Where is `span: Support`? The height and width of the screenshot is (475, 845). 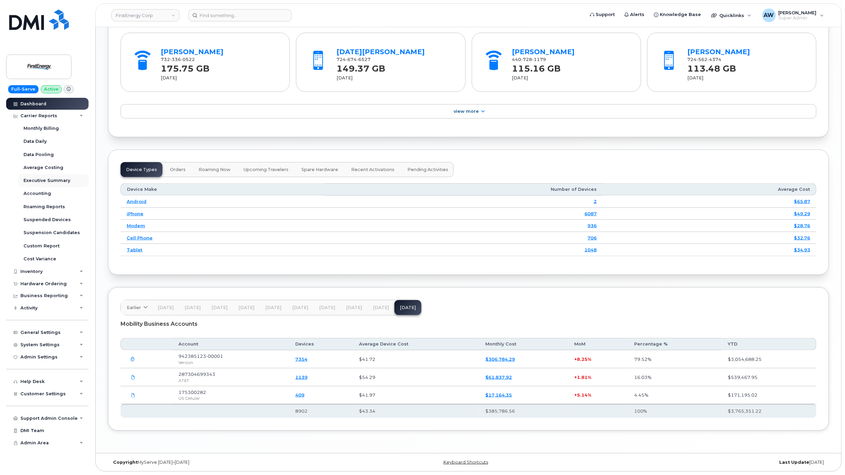 span: Support is located at coordinates (605, 15).